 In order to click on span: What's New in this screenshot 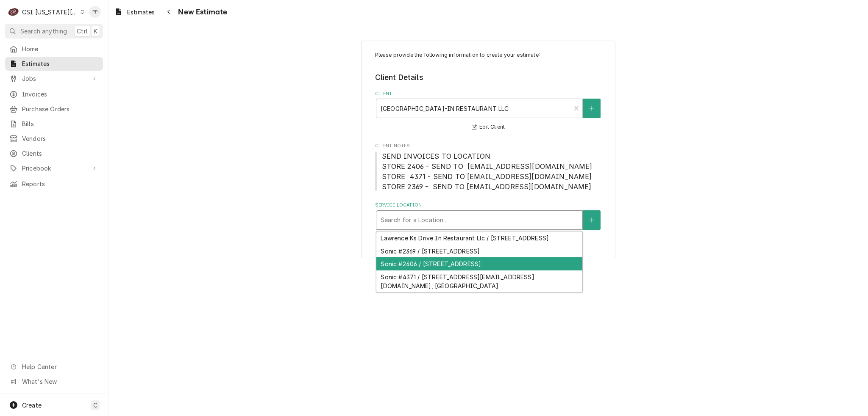, I will do `click(60, 381)`.